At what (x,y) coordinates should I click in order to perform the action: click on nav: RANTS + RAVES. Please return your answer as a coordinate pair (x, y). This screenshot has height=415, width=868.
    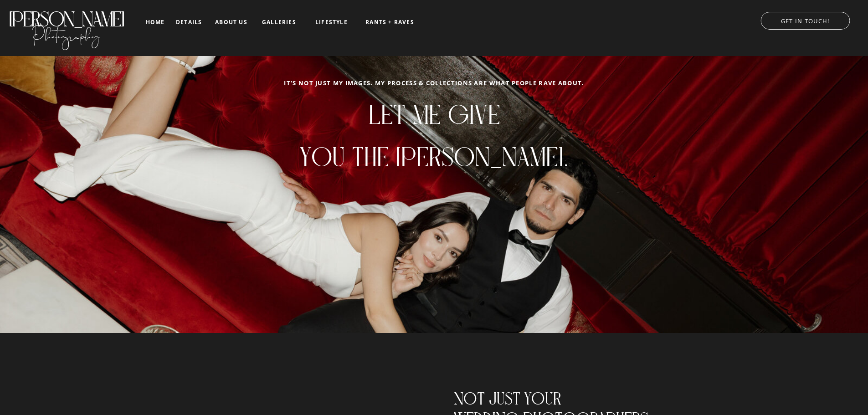
    Looking at the image, I should click on (390, 23).